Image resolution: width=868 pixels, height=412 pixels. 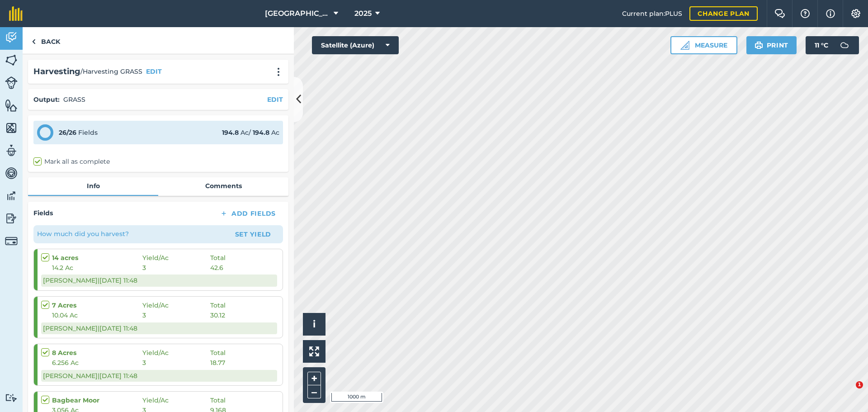 I want to click on a: Info, so click(x=93, y=186).